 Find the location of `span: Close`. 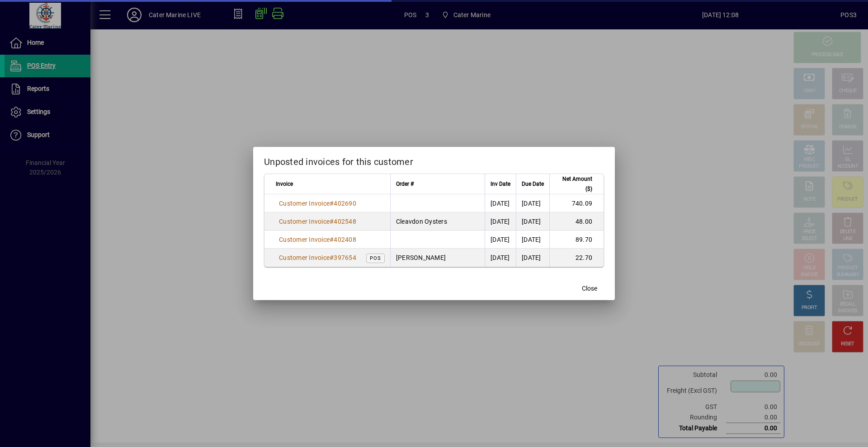

span: Close is located at coordinates (590, 288).